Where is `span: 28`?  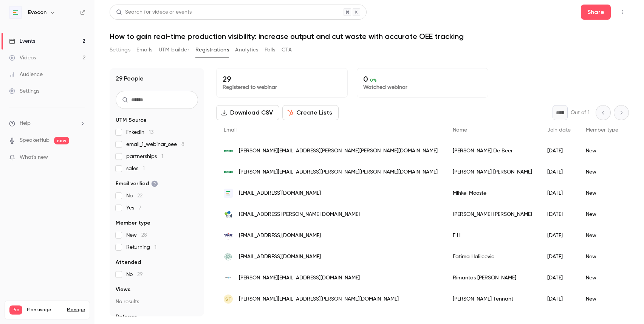
span: 28 is located at coordinates (144, 235).